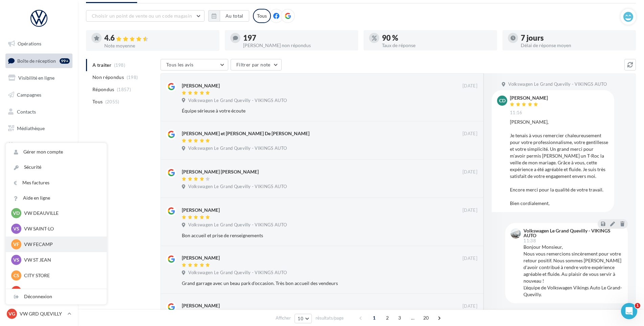 Image resolution: width=644 pixels, height=326 pixels. Describe the element at coordinates (65, 61) in the screenshot. I see `div: 99+` at that location.